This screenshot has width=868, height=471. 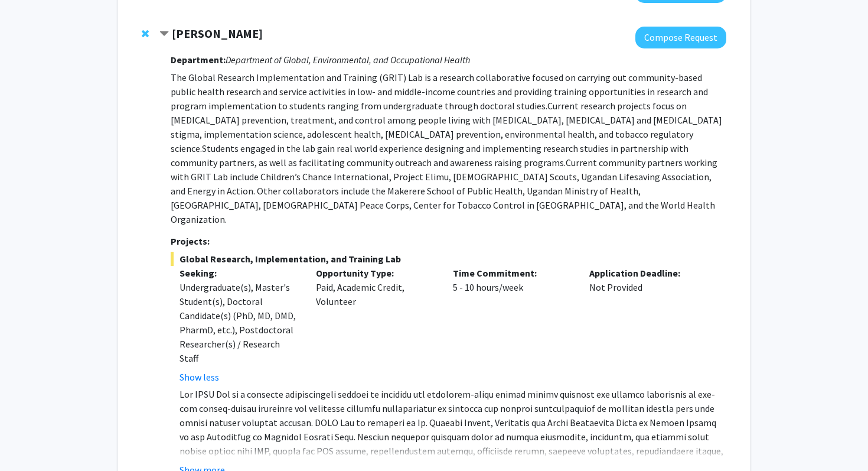 What do you see at coordinates (375, 325) in the screenshot?
I see `div: Paid, Academic Credit, Volunteer` at bounding box center [375, 325].